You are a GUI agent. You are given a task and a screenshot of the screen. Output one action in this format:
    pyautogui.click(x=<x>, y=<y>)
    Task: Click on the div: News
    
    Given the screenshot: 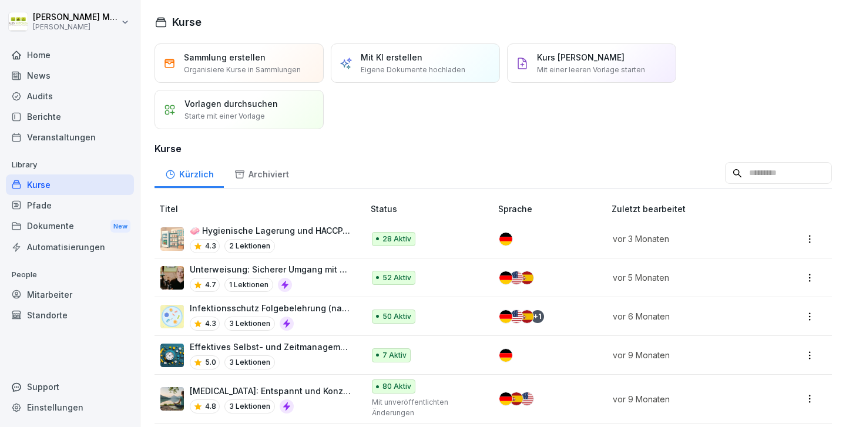 What is the action you would take?
    pyautogui.click(x=70, y=75)
    